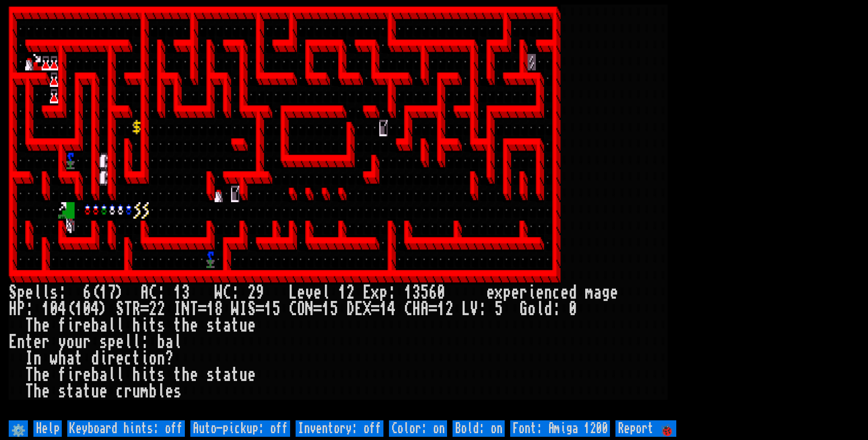  What do you see at coordinates (474, 309) in the screenshot?
I see `div: V` at bounding box center [474, 309].